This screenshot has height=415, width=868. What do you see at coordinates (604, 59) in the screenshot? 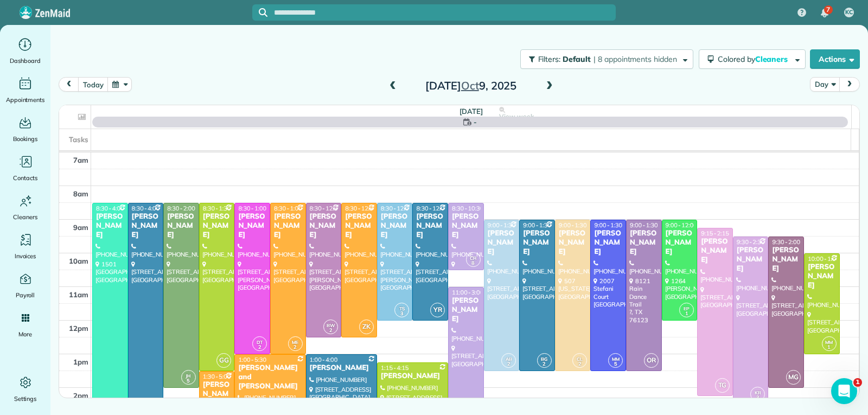
I see `a: Filters: Default | 8 appointments hidden` at bounding box center [604, 59].